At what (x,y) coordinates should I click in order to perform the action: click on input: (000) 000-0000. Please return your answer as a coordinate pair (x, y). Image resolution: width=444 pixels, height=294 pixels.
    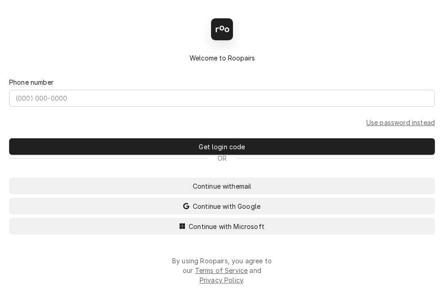
    Looking at the image, I should click on (222, 98).